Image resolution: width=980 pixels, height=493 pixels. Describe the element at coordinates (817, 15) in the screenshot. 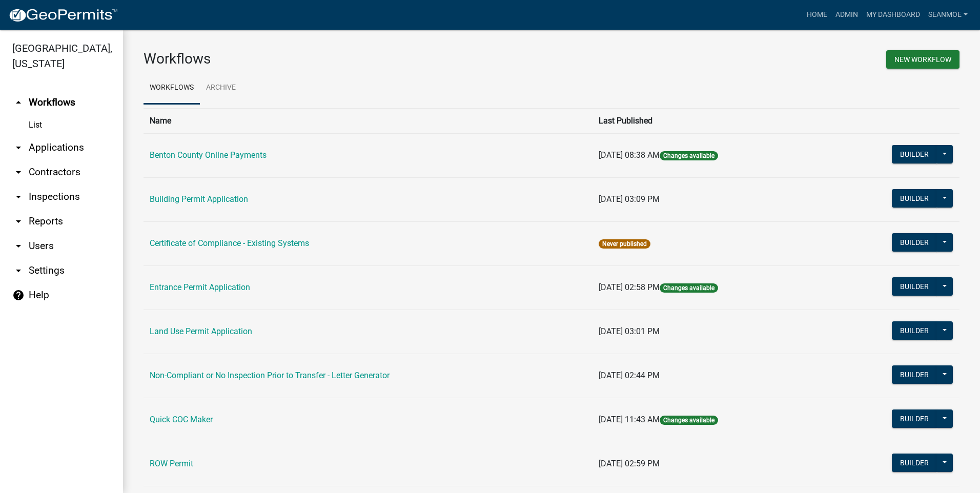

I see `a: Home` at that location.